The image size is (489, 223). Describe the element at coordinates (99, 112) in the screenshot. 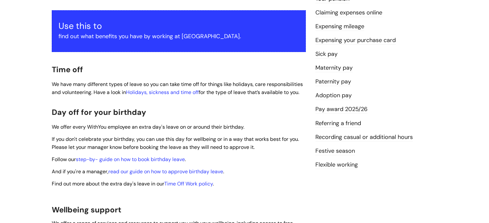

I see `span: Day off for your birthday` at that location.